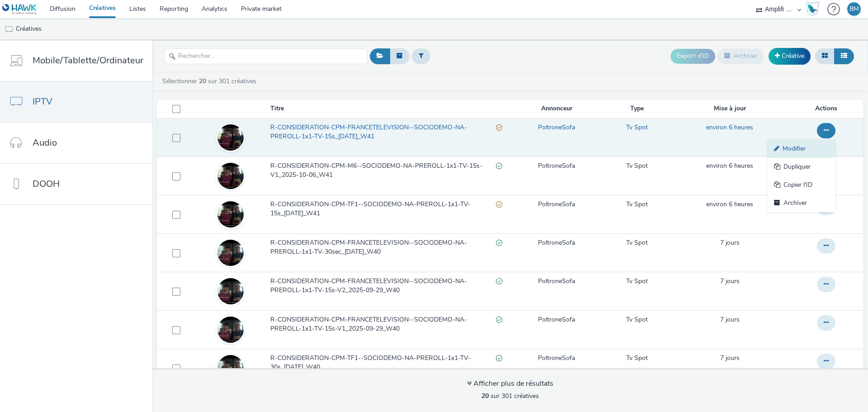 The height and width of the screenshot is (412, 868). I want to click on img: 6f8f082e-0130-44f1-9a9b-01020a430f1d.jpg, so click(230, 368).